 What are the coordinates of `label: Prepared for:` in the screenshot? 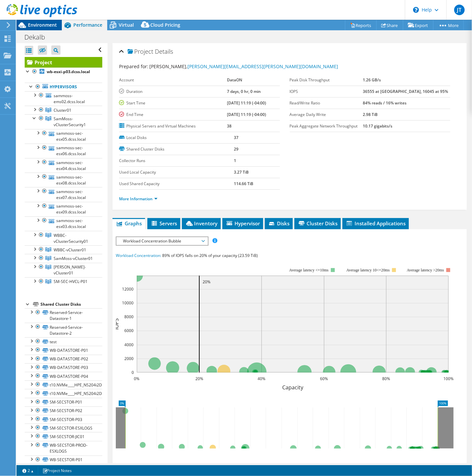 It's located at (133, 66).